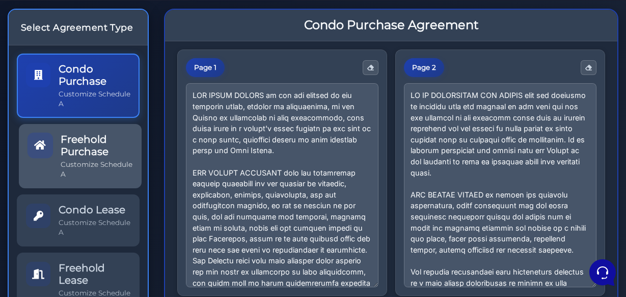 The image size is (626, 297). I want to click on a: Freehold Purchase Customize Schedule A, so click(80, 156).